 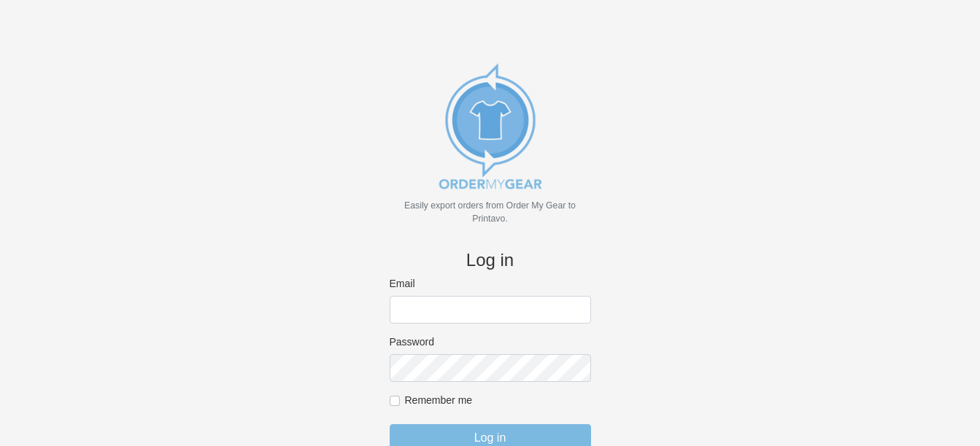 What do you see at coordinates (490, 342) in the screenshot?
I see `label: Password` at bounding box center [490, 342].